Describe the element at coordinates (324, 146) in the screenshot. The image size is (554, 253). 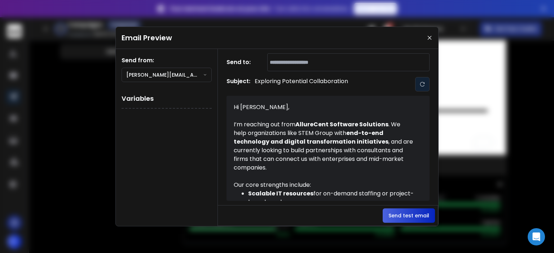
I see `div: I’m reaching out from . We help organizations like STEM Group with , and are currently looking to...` at that location.